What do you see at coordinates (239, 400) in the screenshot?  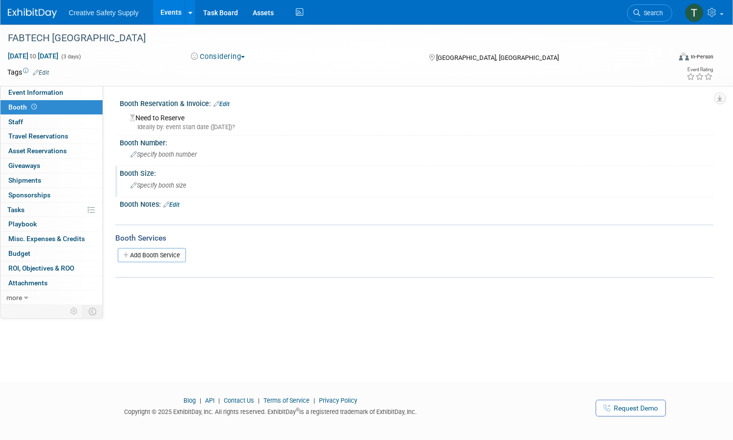 I see `a: Contact Us` at bounding box center [239, 400].